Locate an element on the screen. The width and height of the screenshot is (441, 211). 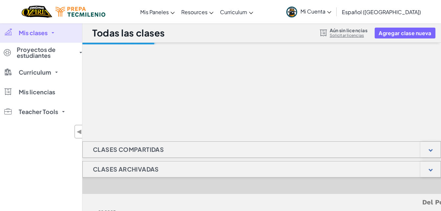
span: Proyectos de estudiantes is located at coordinates (46, 53).